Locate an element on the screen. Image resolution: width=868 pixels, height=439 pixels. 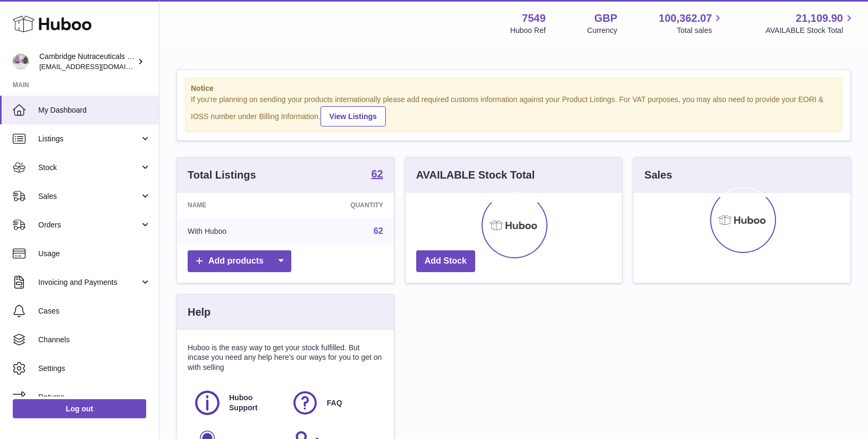
a: FAQ is located at coordinates (334, 403).